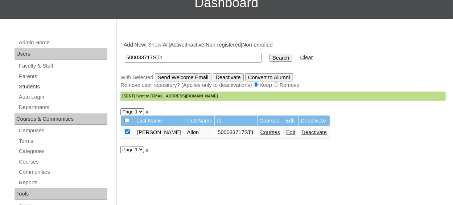  Describe the element at coordinates (236, 132) in the screenshot. I see `td: 500033717ST1` at that location.